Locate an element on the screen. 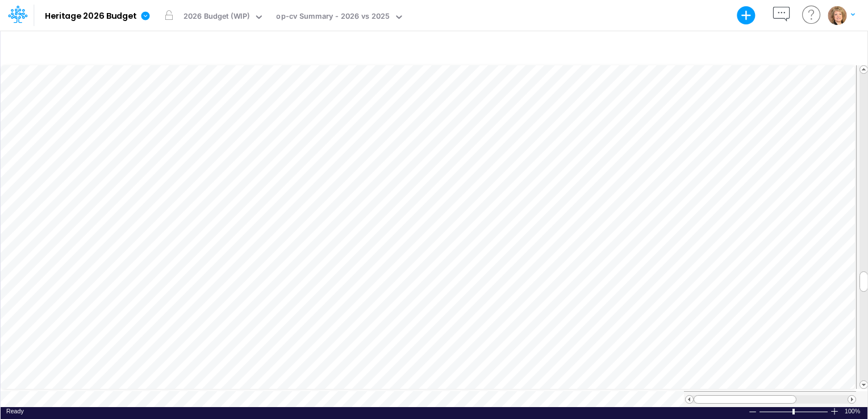 The image size is (868, 419). div: 2026 Budget (WIP) is located at coordinates (217, 17).